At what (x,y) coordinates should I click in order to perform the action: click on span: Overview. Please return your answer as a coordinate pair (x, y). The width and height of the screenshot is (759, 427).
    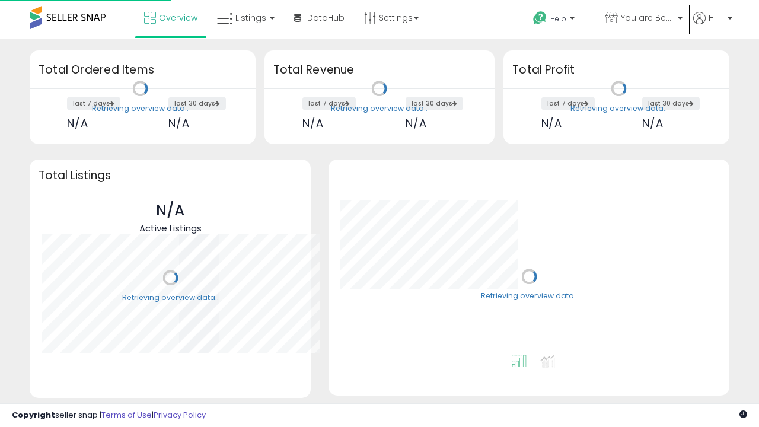
    Looking at the image, I should click on (178, 18).